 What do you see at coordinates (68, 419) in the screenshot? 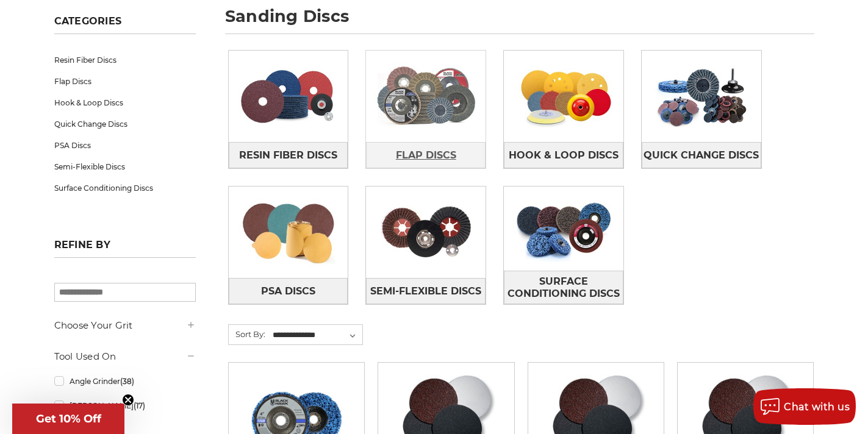
I see `div: Get 10% OffClose teaser` at bounding box center [68, 419].